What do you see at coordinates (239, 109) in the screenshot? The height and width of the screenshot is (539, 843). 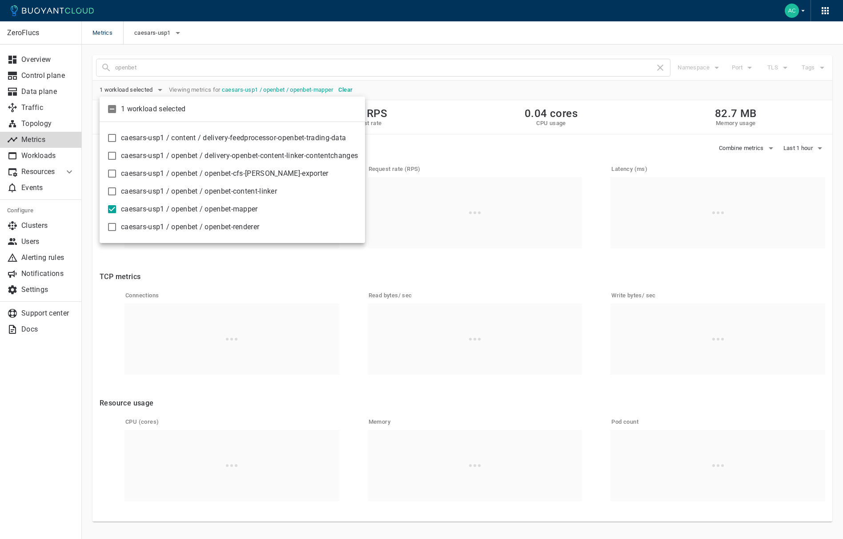 I see `span: 1 workload selected` at bounding box center [239, 109].